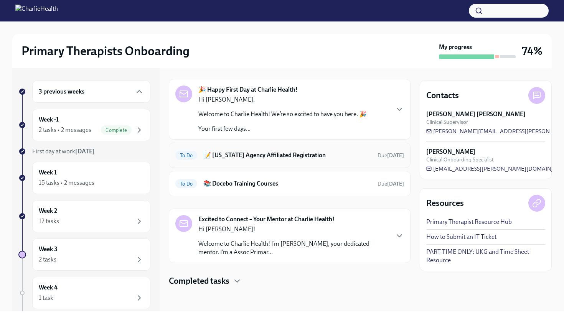 Image resolution: width=564 pixels, height=319 pixels. What do you see at coordinates (91, 92) in the screenshot?
I see `div: 3 previous weeks` at bounding box center [91, 92].